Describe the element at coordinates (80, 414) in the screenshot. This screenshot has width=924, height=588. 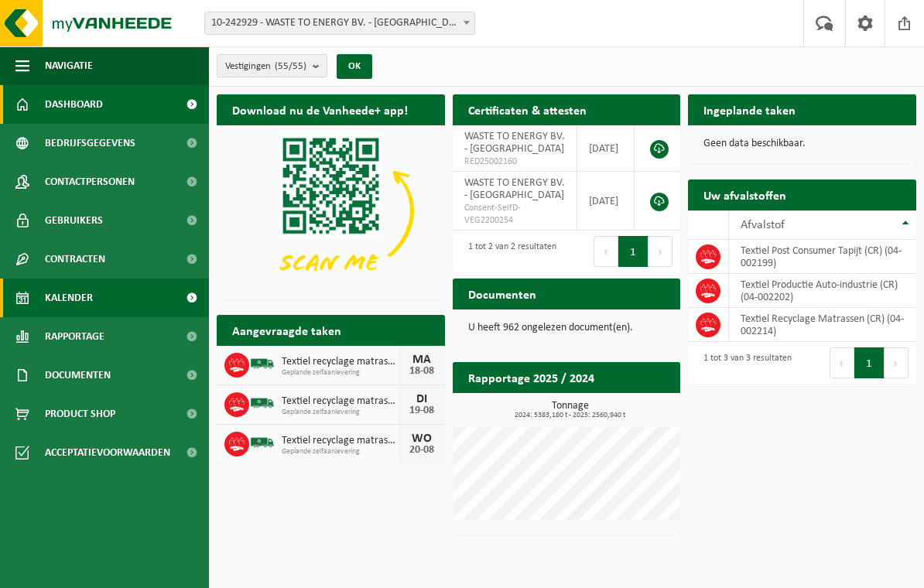
I see `span: Product Shop` at that location.